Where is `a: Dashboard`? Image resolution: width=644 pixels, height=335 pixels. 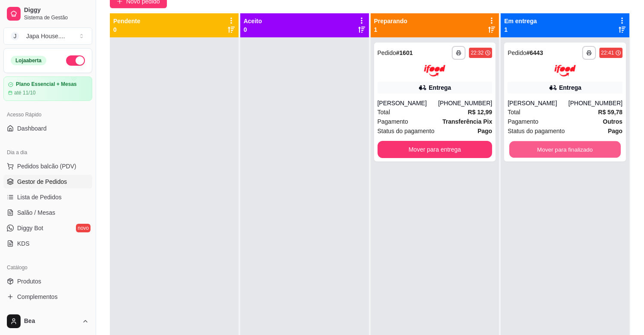
a: Dashboard is located at coordinates (47, 129).